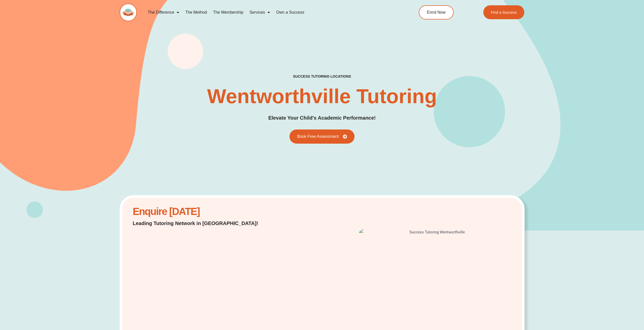 The image size is (644, 330). What do you see at coordinates (318, 137) in the screenshot?
I see `span: Book Free Assessment` at bounding box center [318, 137].